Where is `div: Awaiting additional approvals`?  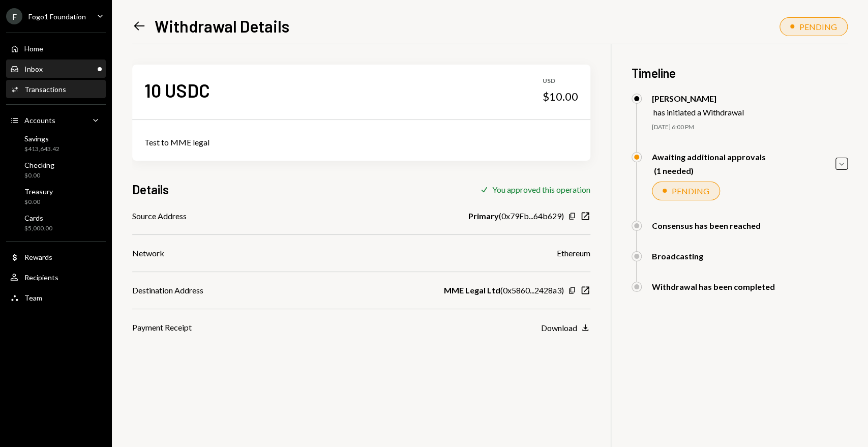
div: Awaiting additional approvals is located at coordinates (709, 157).